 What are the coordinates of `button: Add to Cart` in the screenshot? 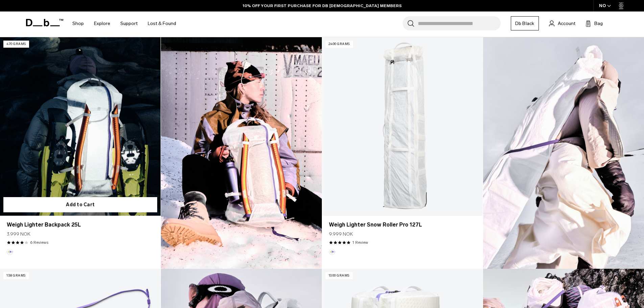 It's located at (80, 205).